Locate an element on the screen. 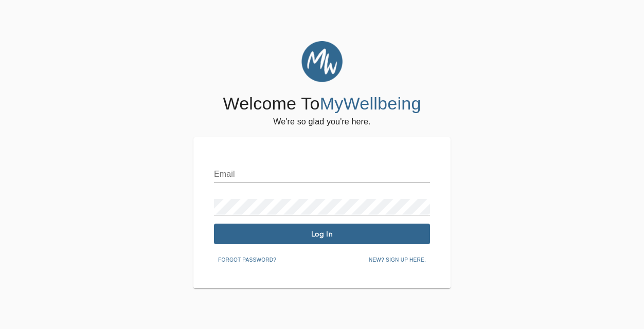 The height and width of the screenshot is (329, 644). button: New? Sign up here. is located at coordinates (397, 260).